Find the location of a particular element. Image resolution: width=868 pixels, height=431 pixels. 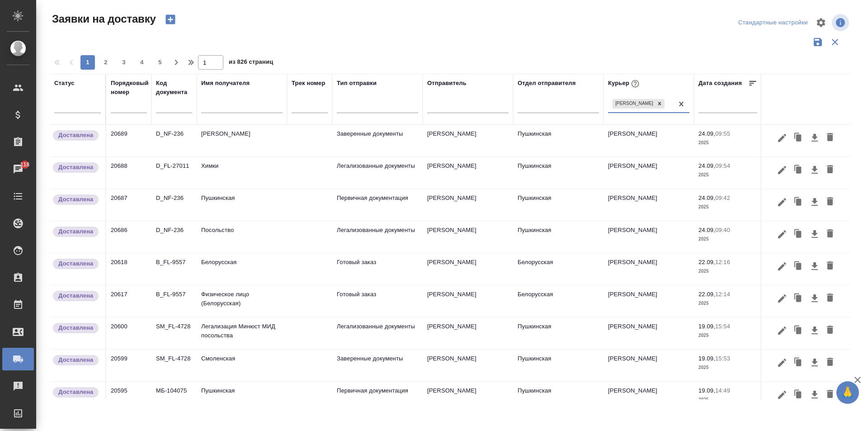

a: 118 is located at coordinates (18, 169).